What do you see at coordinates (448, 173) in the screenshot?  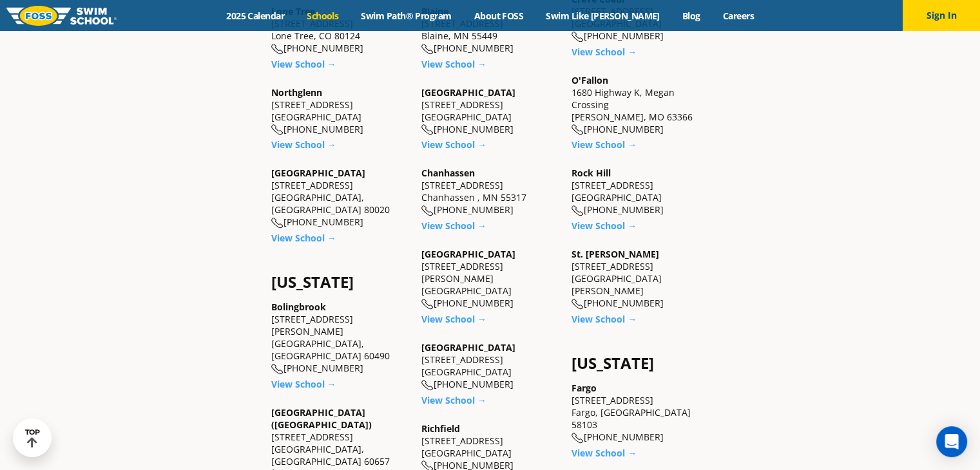 I see `a: Chanhassen` at bounding box center [448, 173].